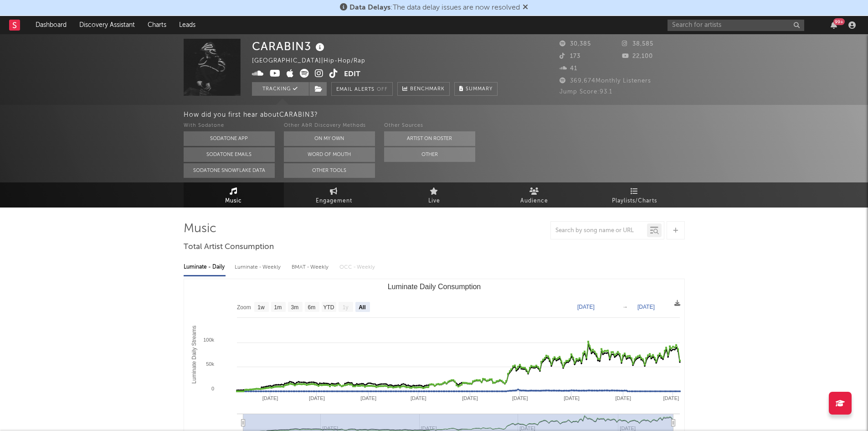  What do you see at coordinates (434, 286) in the screenshot?
I see `text: Luminate Daily Consumption` at bounding box center [434, 286].